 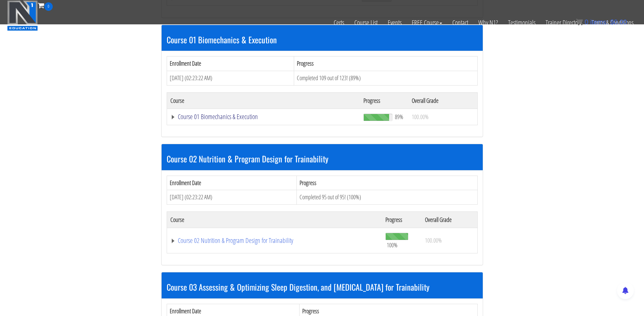 What do you see at coordinates (45, 5) in the screenshot?
I see `a: 0` at bounding box center [45, 5].